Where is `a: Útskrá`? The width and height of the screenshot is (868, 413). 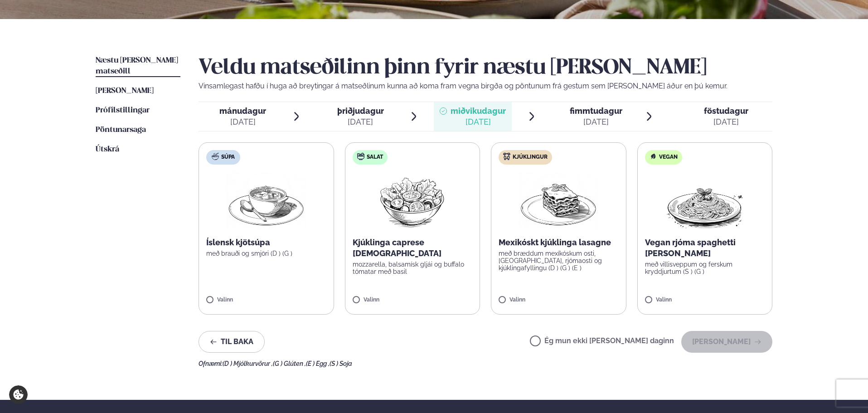 a: Útskrá is located at coordinates (107, 150).